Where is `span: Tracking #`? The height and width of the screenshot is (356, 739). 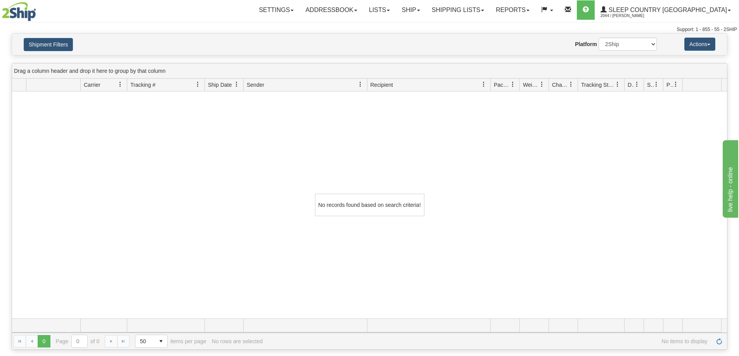
span: Tracking # is located at coordinates (143, 85).